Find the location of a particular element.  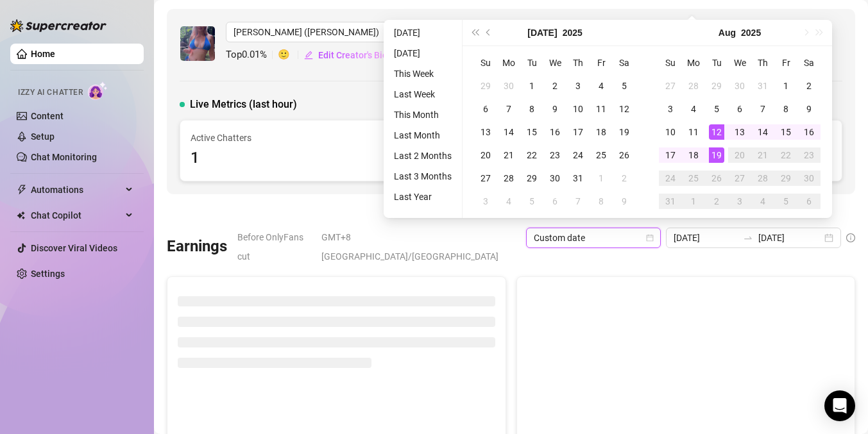

td: 2025-08-20 is located at coordinates (740, 156).